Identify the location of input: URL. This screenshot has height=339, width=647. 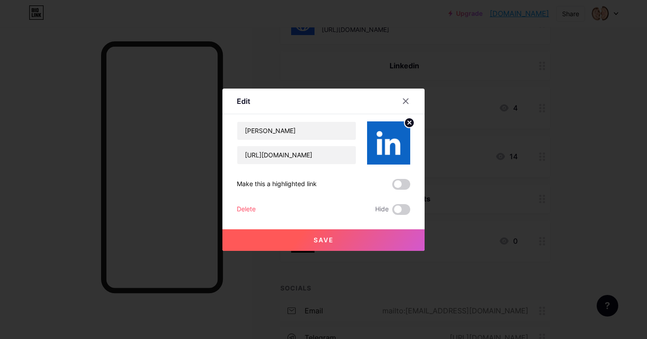
(296, 155).